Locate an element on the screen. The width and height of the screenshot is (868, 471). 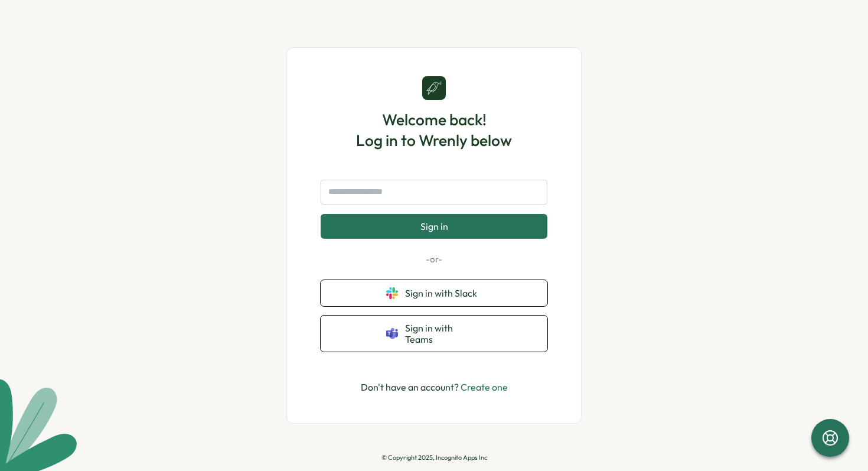
p: -or- is located at coordinates (434, 259).